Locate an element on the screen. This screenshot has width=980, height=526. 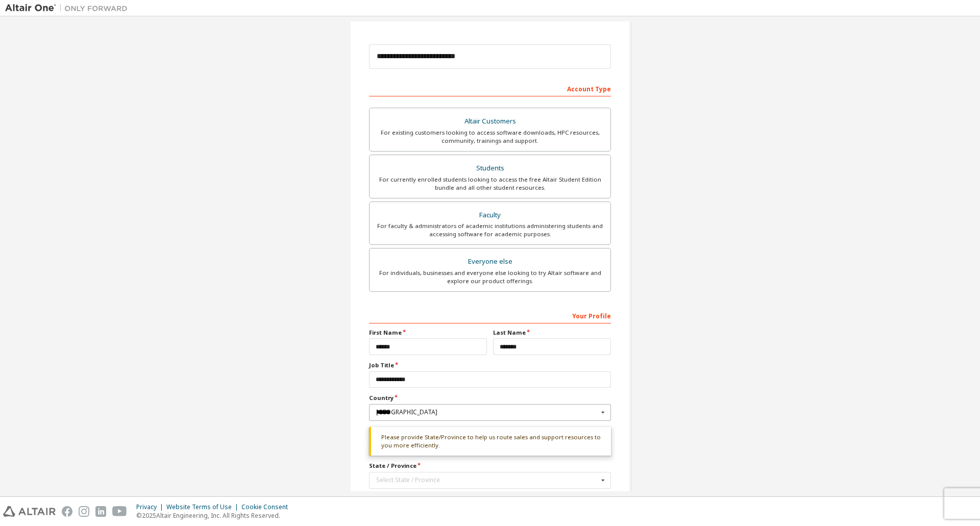
div: Website Terms of Use is located at coordinates (204, 507).